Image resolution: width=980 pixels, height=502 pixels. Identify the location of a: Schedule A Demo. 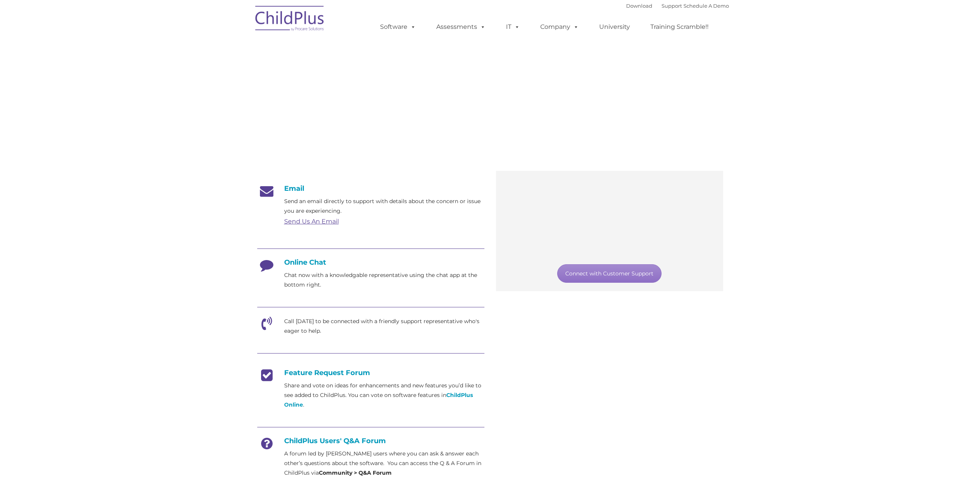
(706, 5).